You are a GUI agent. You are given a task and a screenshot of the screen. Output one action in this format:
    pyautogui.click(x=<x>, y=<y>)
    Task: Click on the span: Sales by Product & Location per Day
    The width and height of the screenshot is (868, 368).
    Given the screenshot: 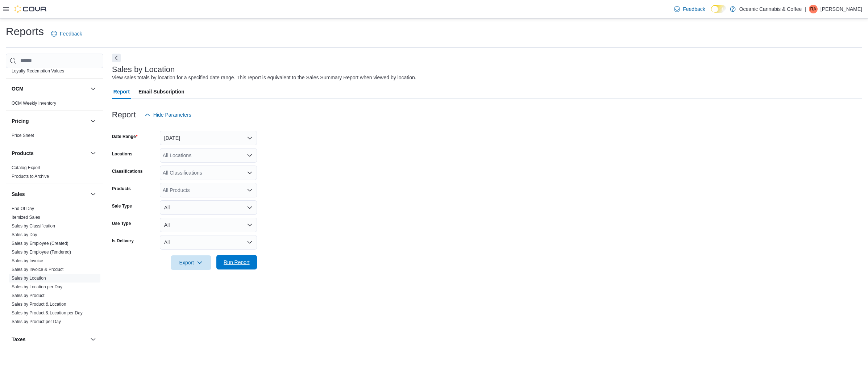 What is the action you would take?
    pyautogui.click(x=47, y=313)
    